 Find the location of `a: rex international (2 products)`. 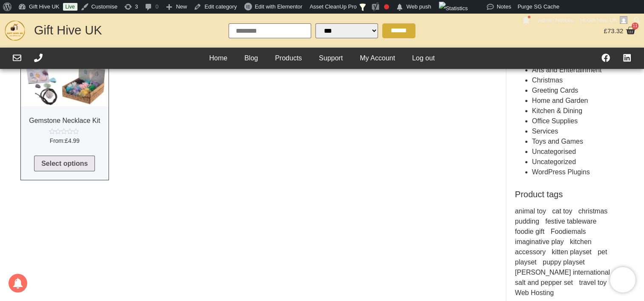

a: rex international (2 products) is located at coordinates (562, 272).